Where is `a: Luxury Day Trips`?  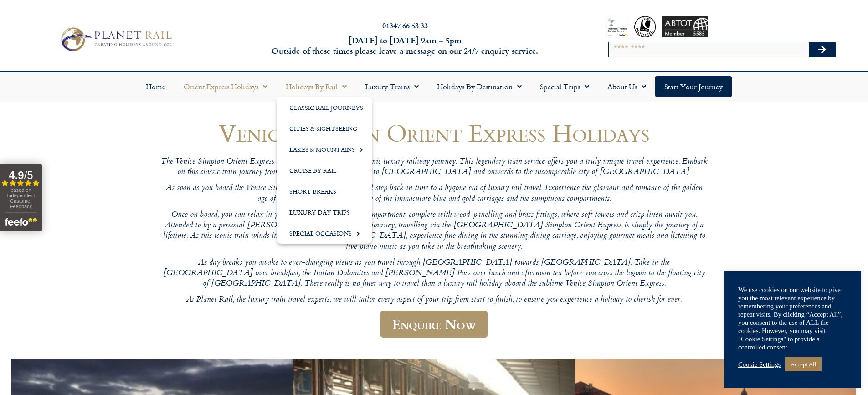 a: Luxury Day Trips is located at coordinates (324, 212).